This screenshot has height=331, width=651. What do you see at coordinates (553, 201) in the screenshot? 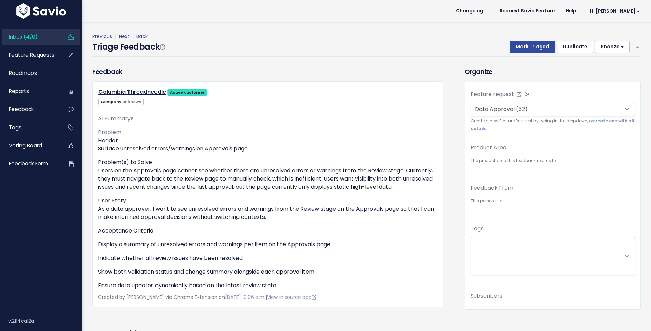
I see `small: This person is a...` at bounding box center [553, 201].